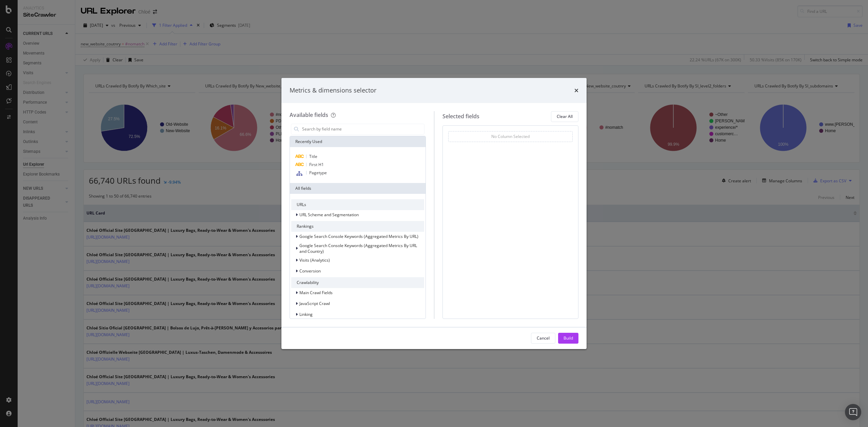  Describe the element at coordinates (357, 283) in the screenshot. I see `div: Crawlability` at that location.